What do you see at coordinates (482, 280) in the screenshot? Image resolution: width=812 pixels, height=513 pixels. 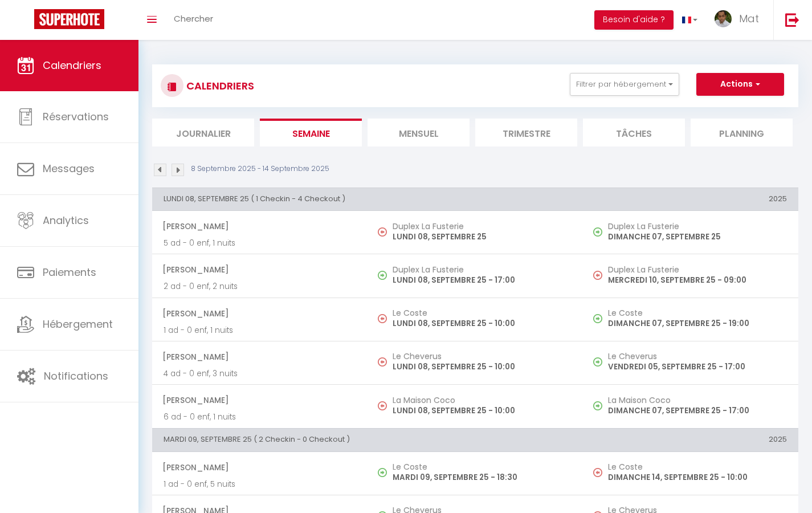 I see `p: LUNDI 08, SEPTEMBRE 25 - 17:00` at bounding box center [482, 280].